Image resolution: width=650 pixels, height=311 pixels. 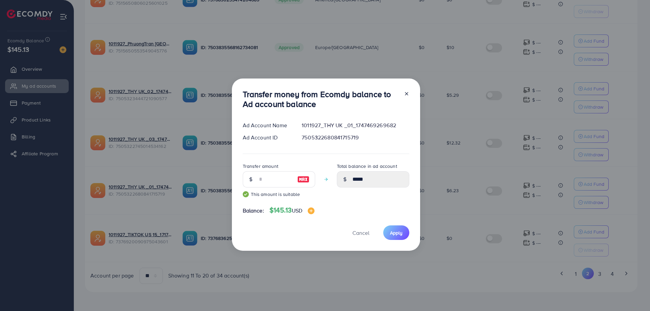 I want to click on label: Transfer amount, so click(x=260, y=166).